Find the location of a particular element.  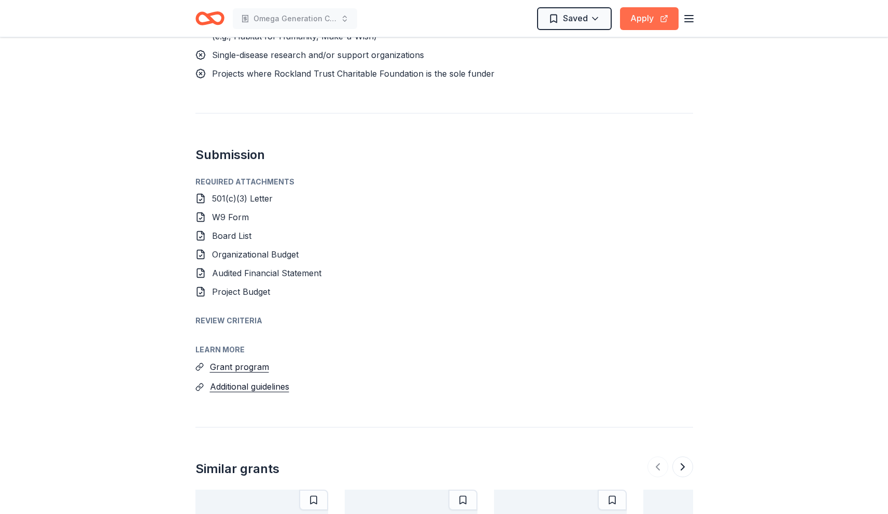

span: 501(c)(3) Letter is located at coordinates (242, 199).